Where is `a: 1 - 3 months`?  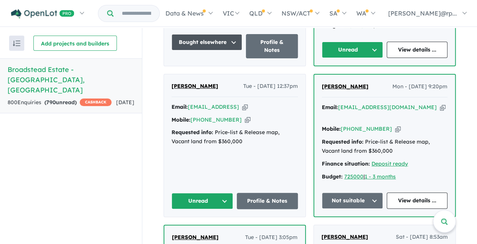
a: 1 - 3 months is located at coordinates (380, 177).